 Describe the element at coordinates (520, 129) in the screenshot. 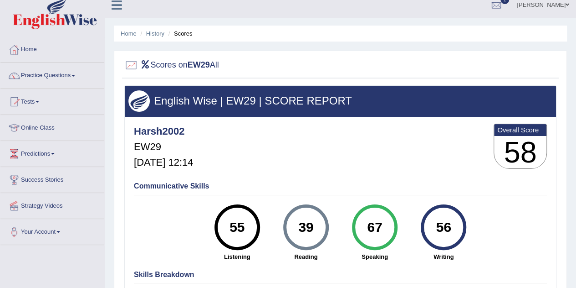

I see `b: Overall Score` at that location.